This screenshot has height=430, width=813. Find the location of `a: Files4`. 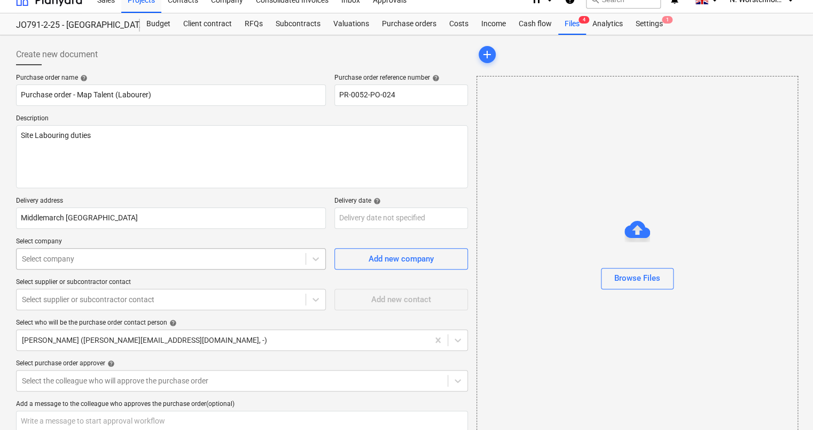

a: Files4 is located at coordinates (572, 24).